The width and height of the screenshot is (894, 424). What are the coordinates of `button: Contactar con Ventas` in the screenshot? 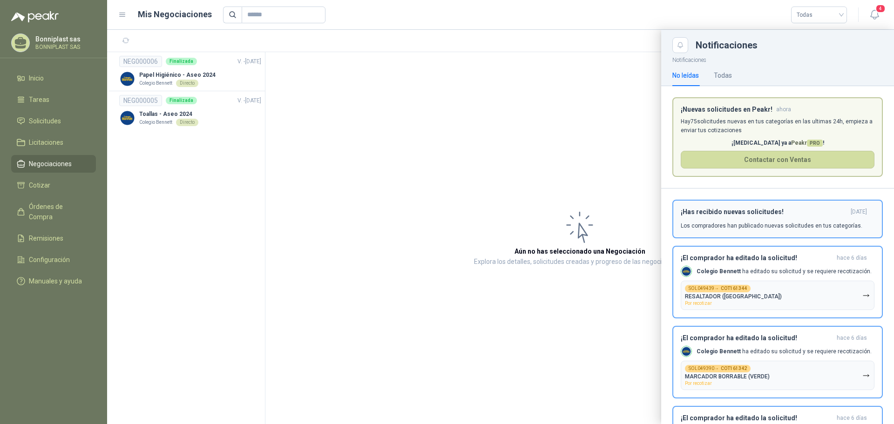 It's located at (778, 160).